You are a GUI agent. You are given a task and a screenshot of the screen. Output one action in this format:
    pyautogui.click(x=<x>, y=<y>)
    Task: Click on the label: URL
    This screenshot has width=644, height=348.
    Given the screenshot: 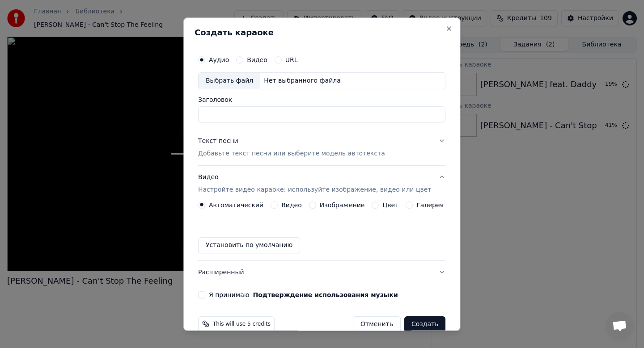 What is the action you would take?
    pyautogui.click(x=291, y=60)
    